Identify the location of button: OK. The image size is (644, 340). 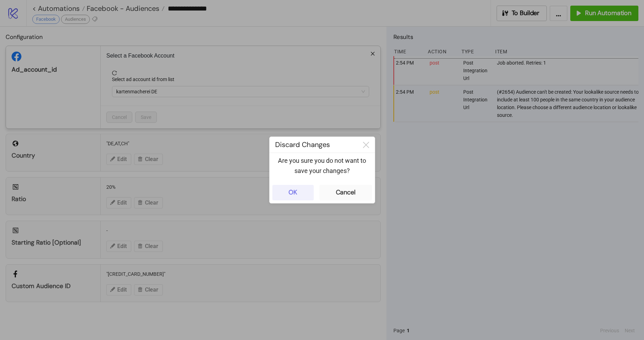
(293, 192).